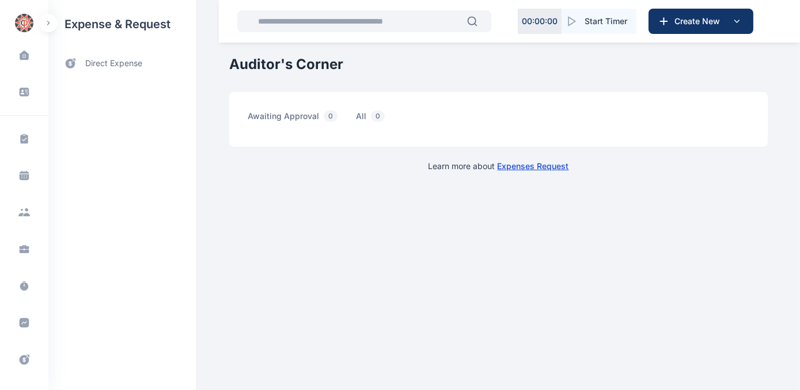  Describe the element at coordinates (498, 64) in the screenshot. I see `h1: Auditor's Corner` at that location.